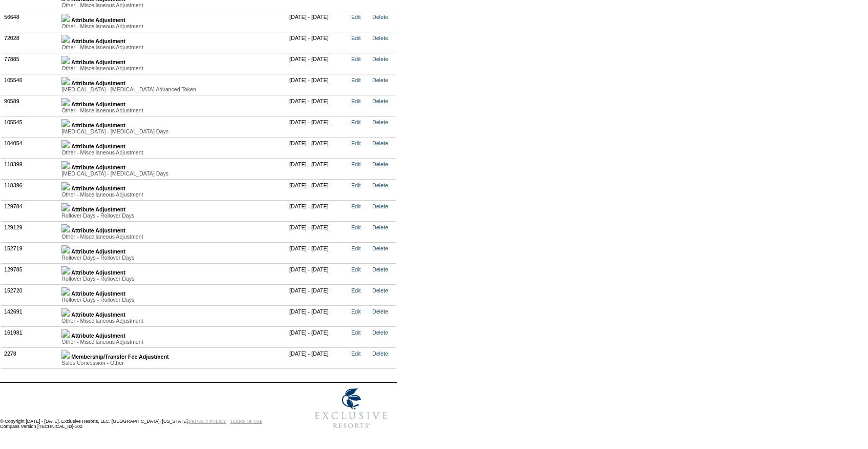 The height and width of the screenshot is (449, 868). Describe the element at coordinates (246, 421) in the screenshot. I see `a: TERMS OF USE` at that location.